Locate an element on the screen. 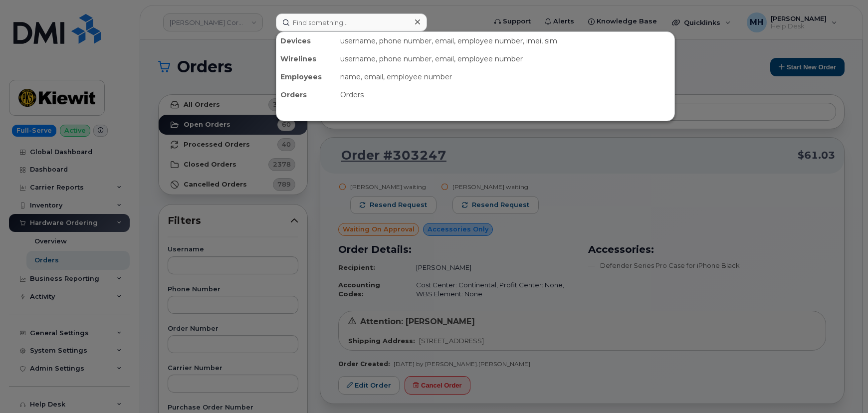 This screenshot has height=413, width=868. div: name, email, employee number is located at coordinates (505, 76).